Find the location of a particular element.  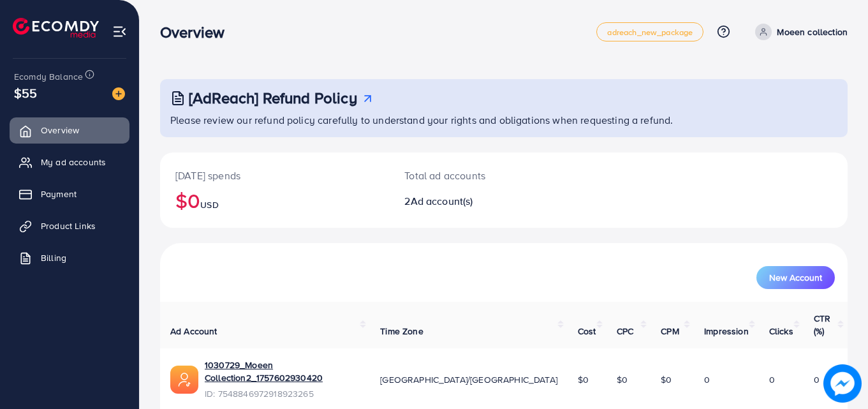

a: adreach_new_package is located at coordinates (650, 32).